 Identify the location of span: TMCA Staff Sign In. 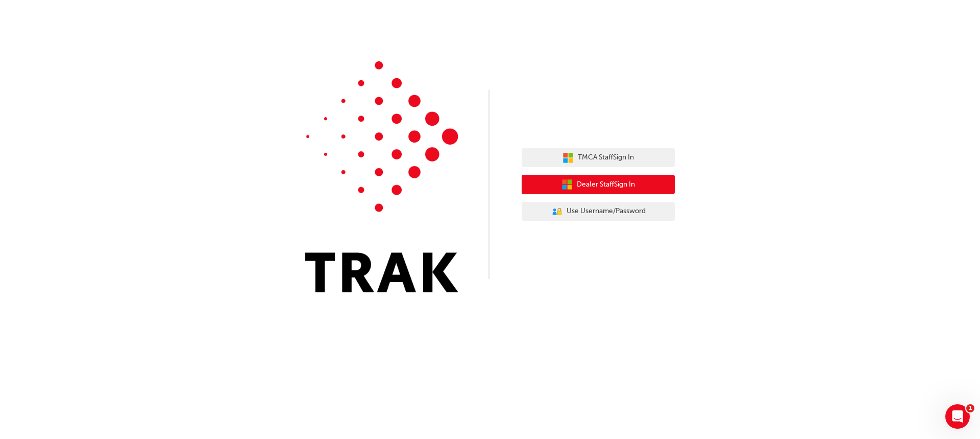
(606, 157).